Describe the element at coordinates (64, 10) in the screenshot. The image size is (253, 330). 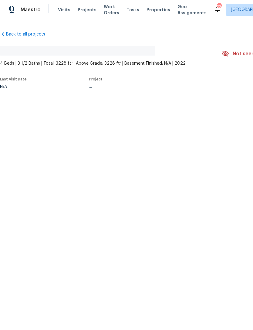
I see `span: Visits` at that location.